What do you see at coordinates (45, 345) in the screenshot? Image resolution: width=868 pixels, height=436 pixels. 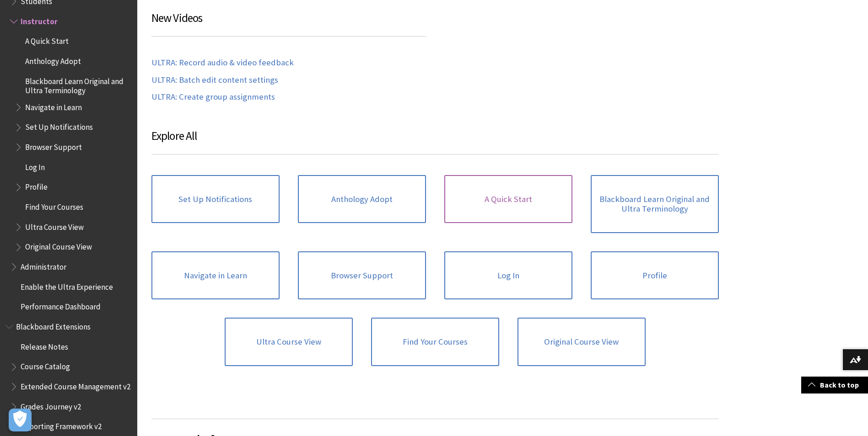 I see `span: Release Notes` at bounding box center [45, 345].